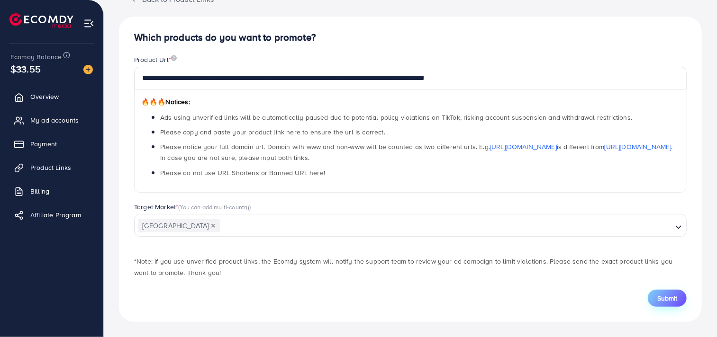 This screenshot has width=717, height=337. Describe the element at coordinates (242, 173) in the screenshot. I see `span: Please do not use URL Shortens or Banned URL here!` at that location.